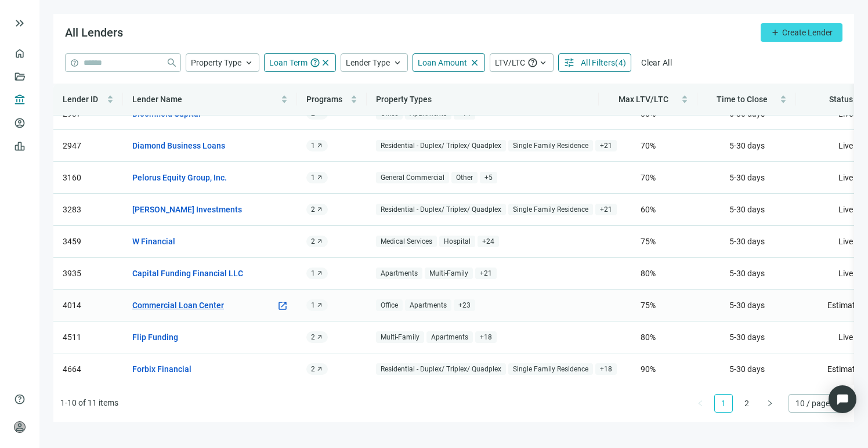  I want to click on span: 60 %, so click(648, 209).